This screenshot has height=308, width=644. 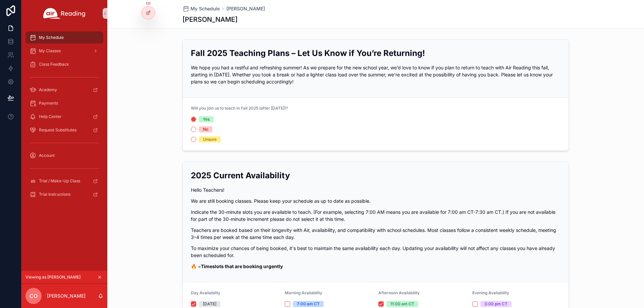 What do you see at coordinates (376, 190) in the screenshot?
I see `p: Hello Teachers!` at bounding box center [376, 190].